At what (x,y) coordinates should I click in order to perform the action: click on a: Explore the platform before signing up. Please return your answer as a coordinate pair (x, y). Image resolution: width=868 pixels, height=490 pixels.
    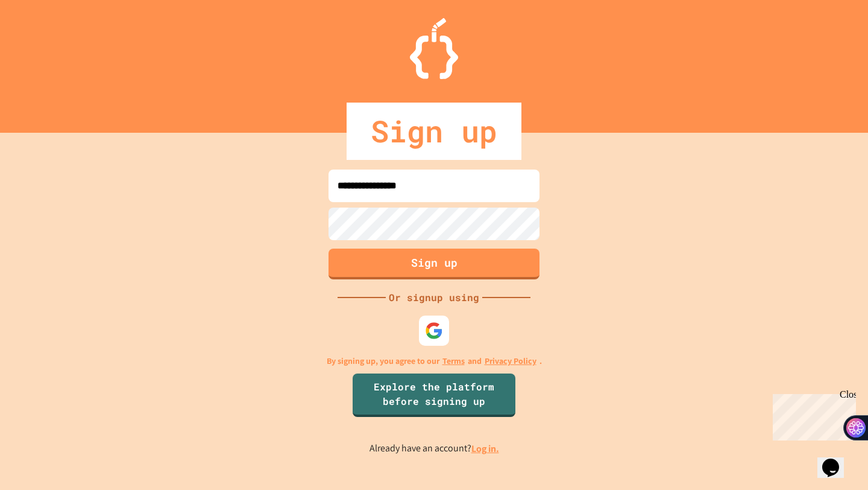
    Looking at the image, I should click on (434, 395).